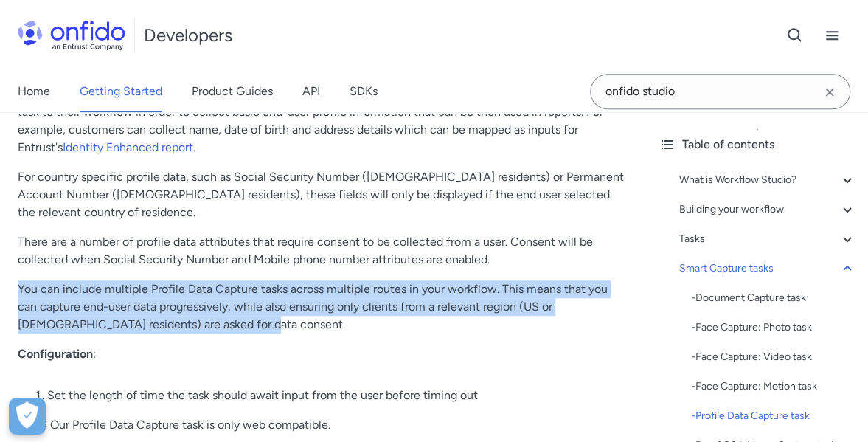  What do you see at coordinates (323, 121) in the screenshot?
I see `p: The Profile Data Capture task is designed to support an end-to-end onboarding experience. Custome...` at bounding box center [323, 121].